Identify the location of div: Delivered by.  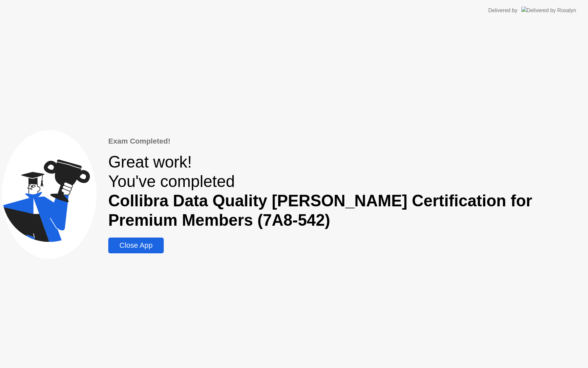
(503, 11).